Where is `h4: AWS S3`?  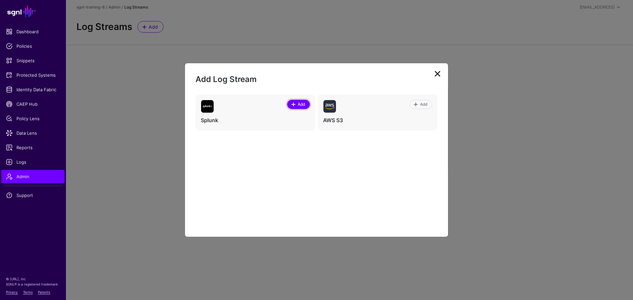
h4: AWS S3 is located at coordinates (377, 120).